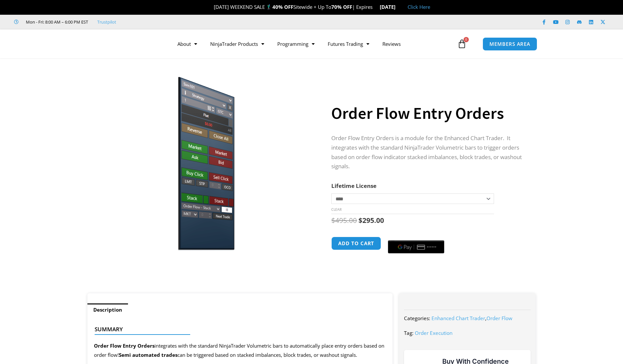 Image resolution: width=623 pixels, height=364 pixels. Describe the element at coordinates (427, 113) in the screenshot. I see `h1: Order Flow Entry Orders` at that location.